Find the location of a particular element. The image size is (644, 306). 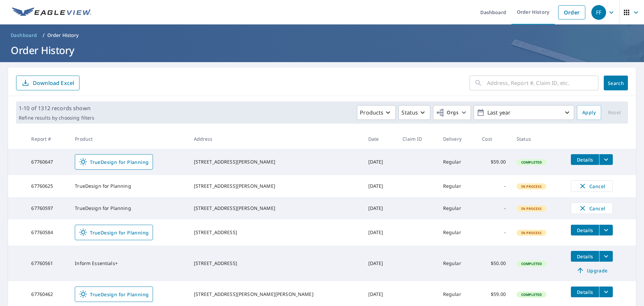

th: Report # is located at coordinates (48, 139).